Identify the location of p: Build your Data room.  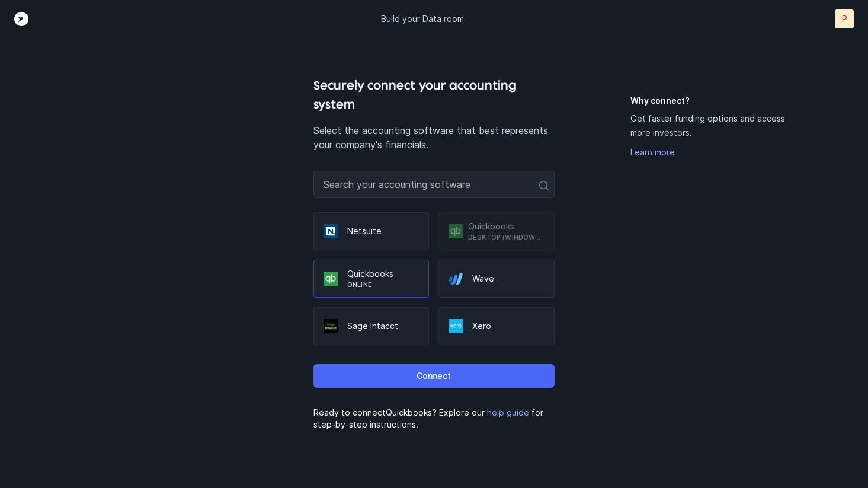
(423, 19).